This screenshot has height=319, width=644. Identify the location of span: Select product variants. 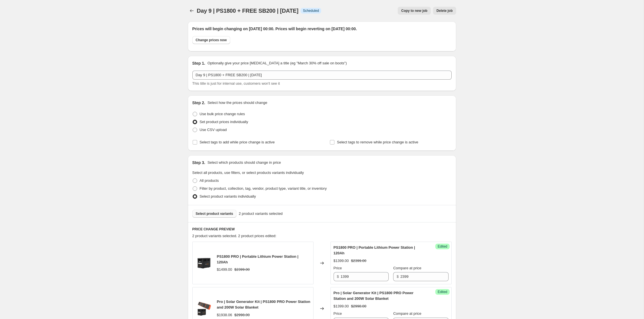
(215, 214).